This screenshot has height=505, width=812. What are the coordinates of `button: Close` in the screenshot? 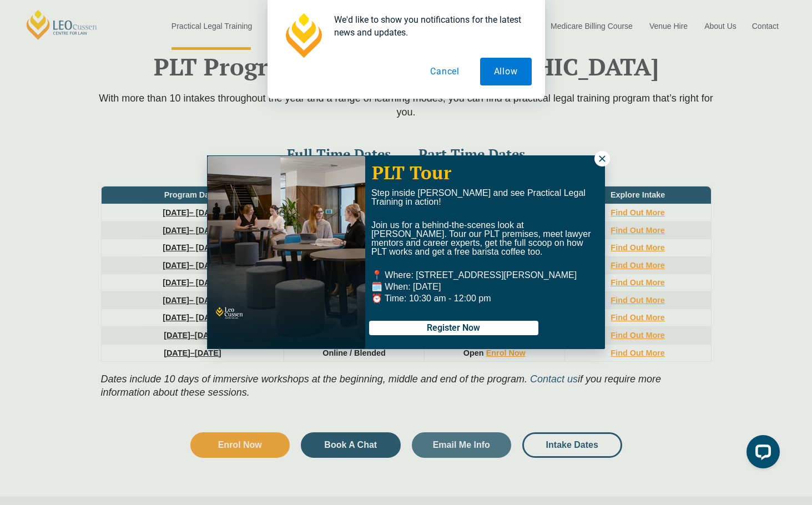 It's located at (602, 159).